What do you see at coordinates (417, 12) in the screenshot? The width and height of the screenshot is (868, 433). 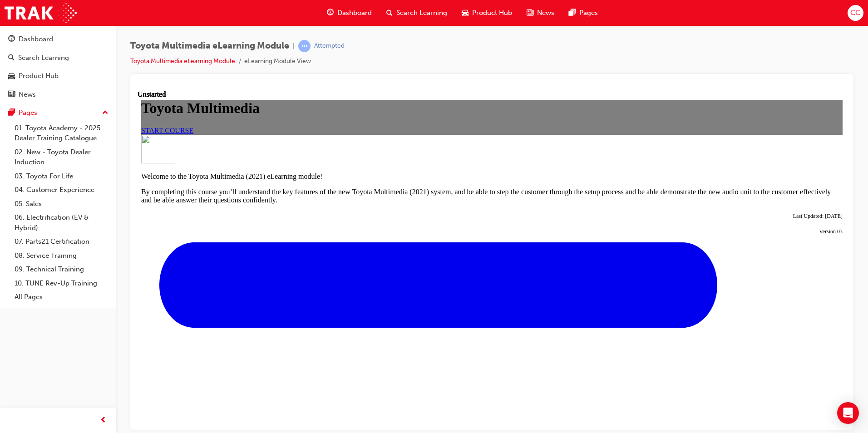 I see `a: search-iconSearch Learning` at bounding box center [417, 12].